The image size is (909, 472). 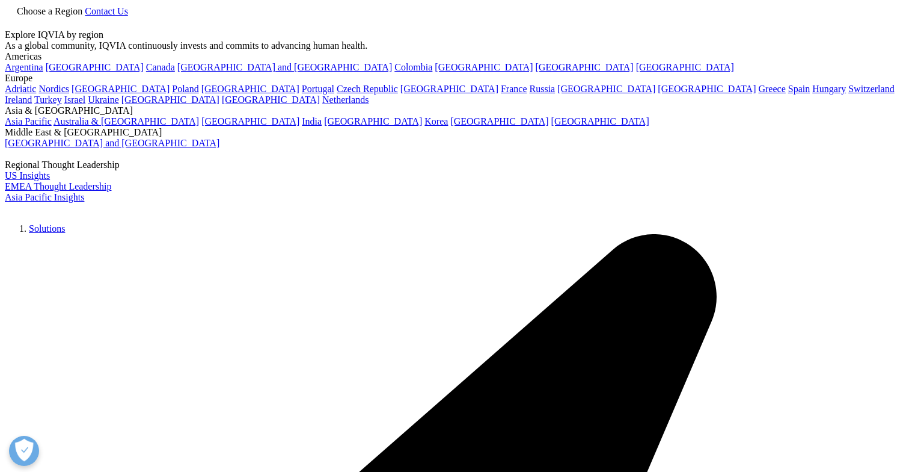 What do you see at coordinates (455, 78) in the screenshot?
I see `div: Europe` at bounding box center [455, 78].